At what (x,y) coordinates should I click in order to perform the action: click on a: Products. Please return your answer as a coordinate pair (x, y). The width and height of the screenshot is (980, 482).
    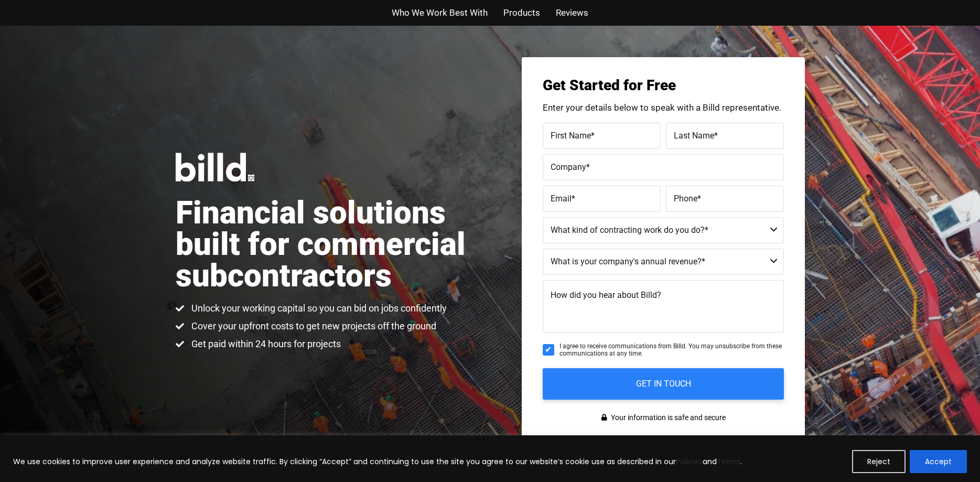
    Looking at the image, I should click on (522, 13).